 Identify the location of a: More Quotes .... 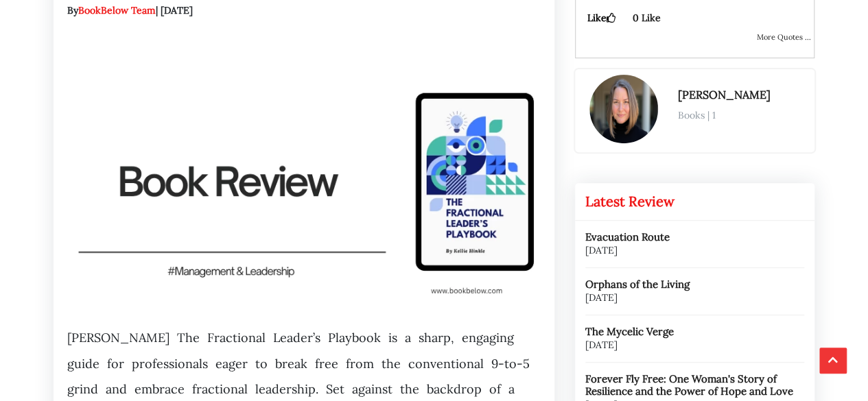
(783, 37).